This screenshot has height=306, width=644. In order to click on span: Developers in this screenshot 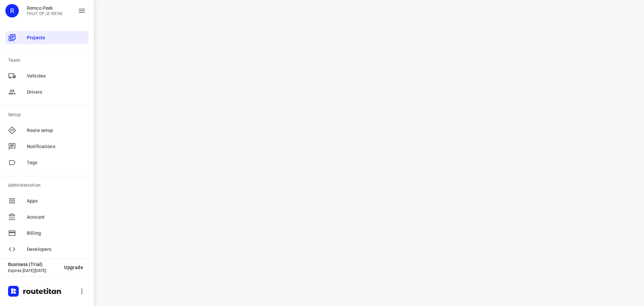, I will do `click(56, 249)`.